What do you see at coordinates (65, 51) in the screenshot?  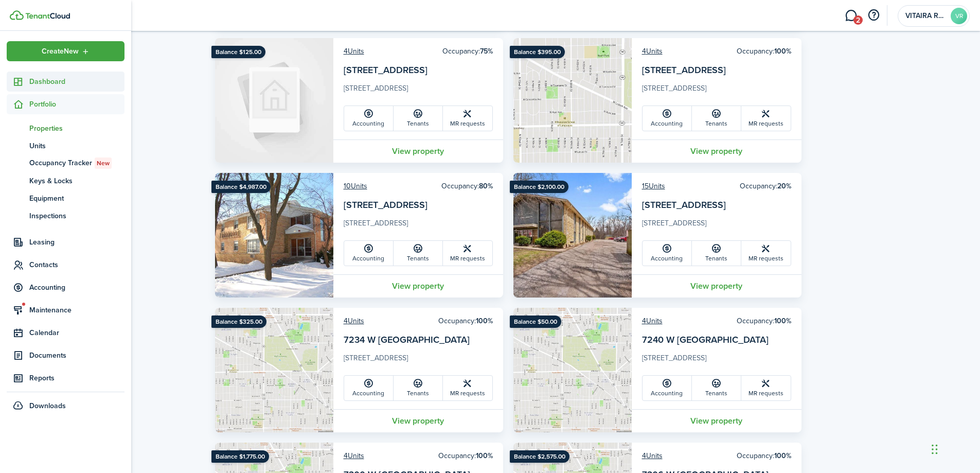 I see `button: Open menu` at bounding box center [65, 51].